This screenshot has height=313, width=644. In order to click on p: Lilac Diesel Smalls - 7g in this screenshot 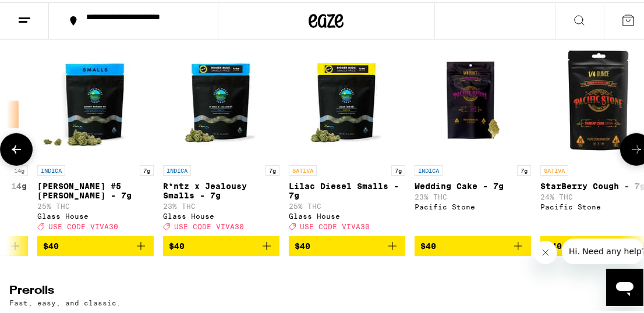, I will do `click(347, 188)`.